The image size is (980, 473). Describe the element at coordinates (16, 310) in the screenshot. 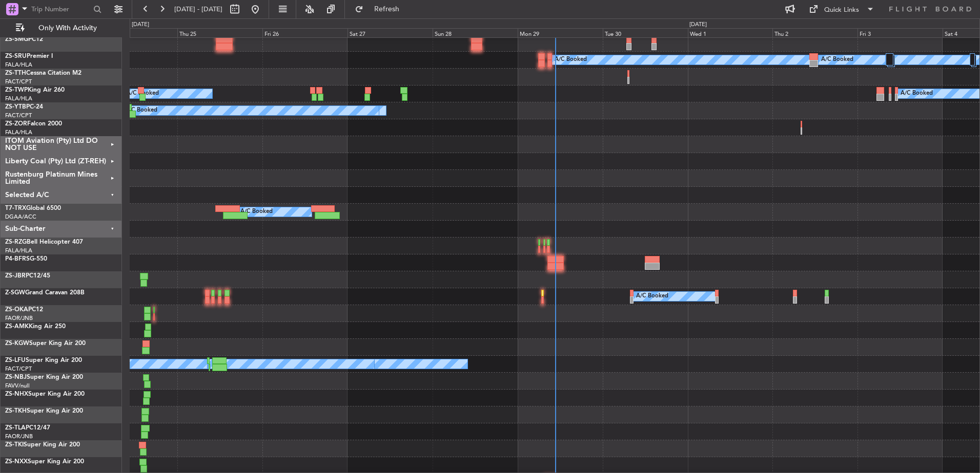

I see `span: ZS-OKA` at that location.